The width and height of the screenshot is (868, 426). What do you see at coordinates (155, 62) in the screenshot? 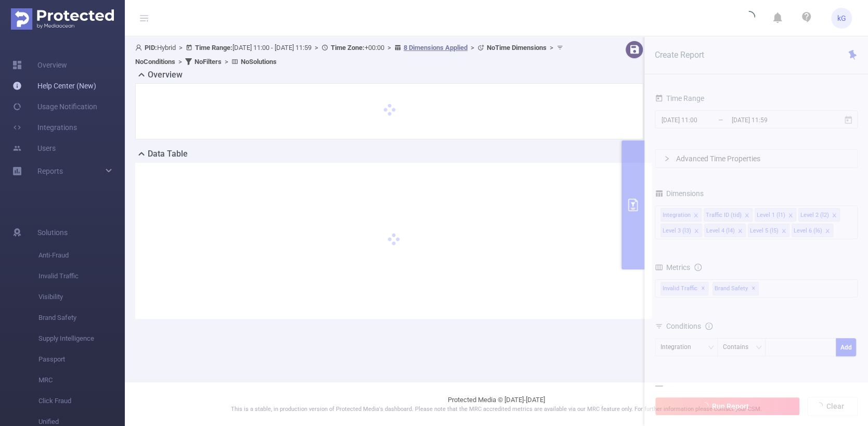
I see `b: No Conditions` at bounding box center [155, 62].